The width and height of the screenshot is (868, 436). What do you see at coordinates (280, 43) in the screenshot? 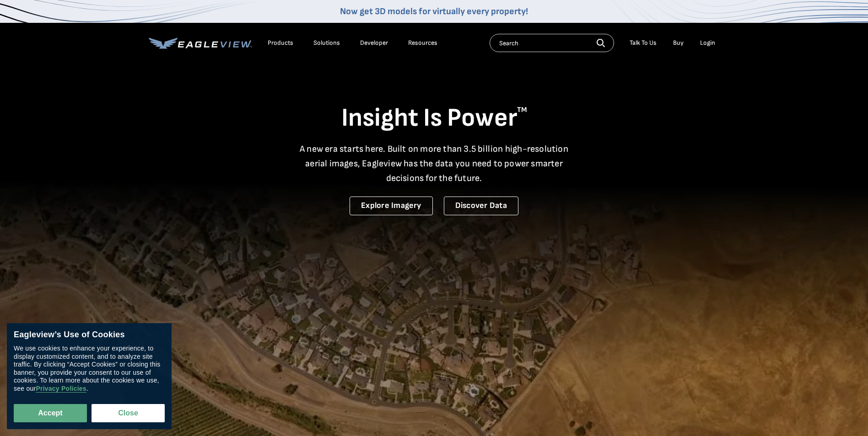
I see `div: Products` at bounding box center [280, 43].